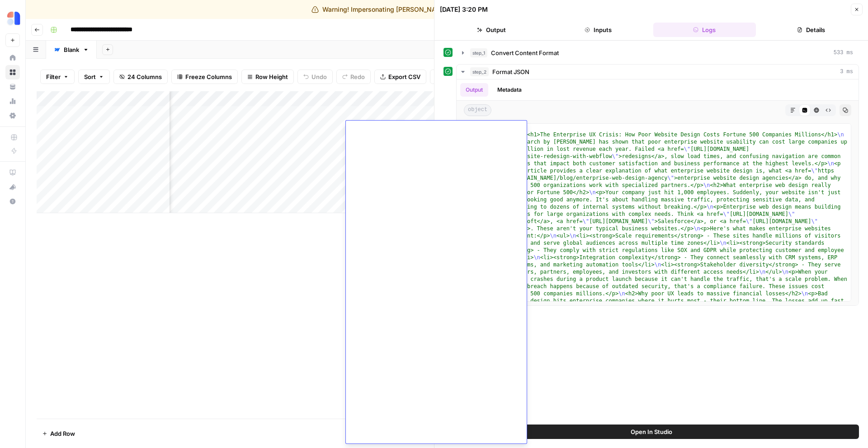 This screenshot has height=448, width=868. Describe the element at coordinates (509, 90) in the screenshot. I see `button: Metadata` at that location.